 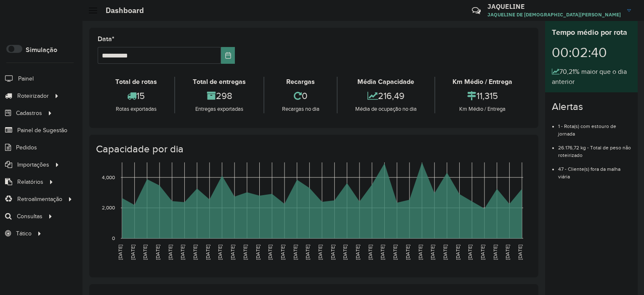 I want to click on div: Recargas no dia, so click(x=300, y=109).